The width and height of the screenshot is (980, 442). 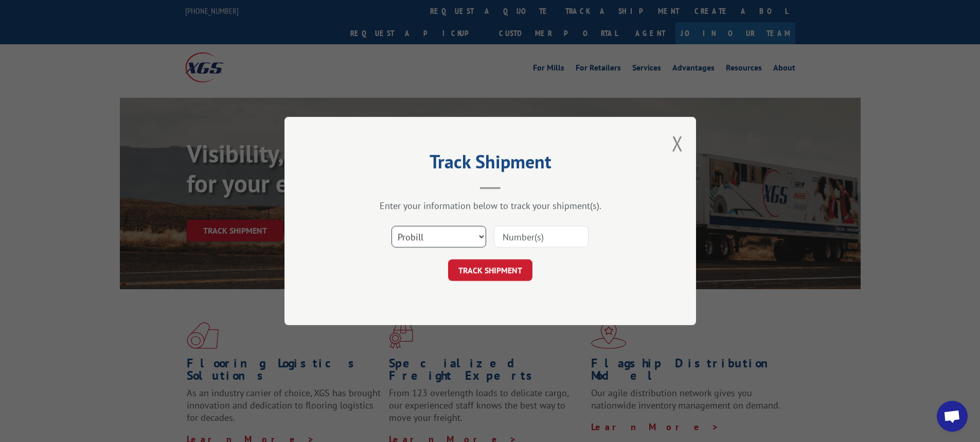 I want to click on div: Open chat, so click(x=952, y=417).